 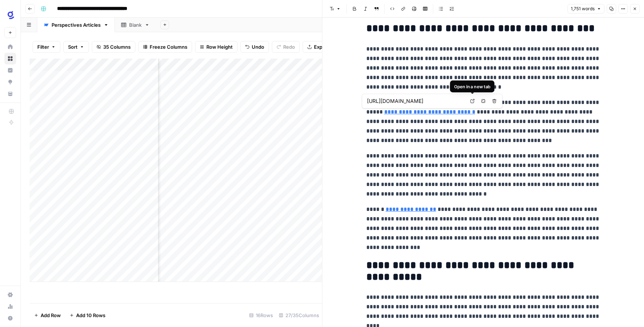 What do you see at coordinates (50, 315) in the screenshot?
I see `span: Add Row` at bounding box center [50, 315].